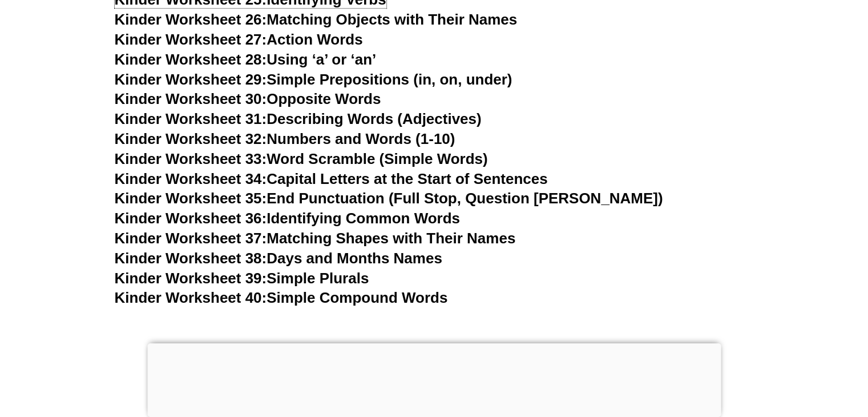 Image resolution: width=868 pixels, height=417 pixels. What do you see at coordinates (191, 159) in the screenshot?
I see `span: Kinder Worksheet 33:` at bounding box center [191, 159].